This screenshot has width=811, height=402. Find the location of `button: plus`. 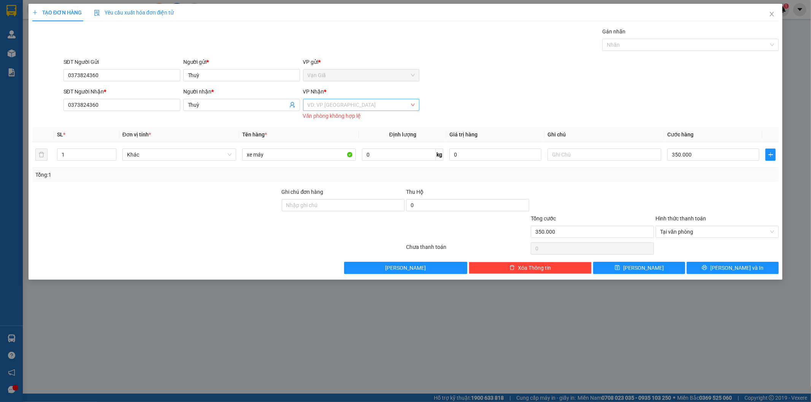

button: plus is located at coordinates (770, 155).